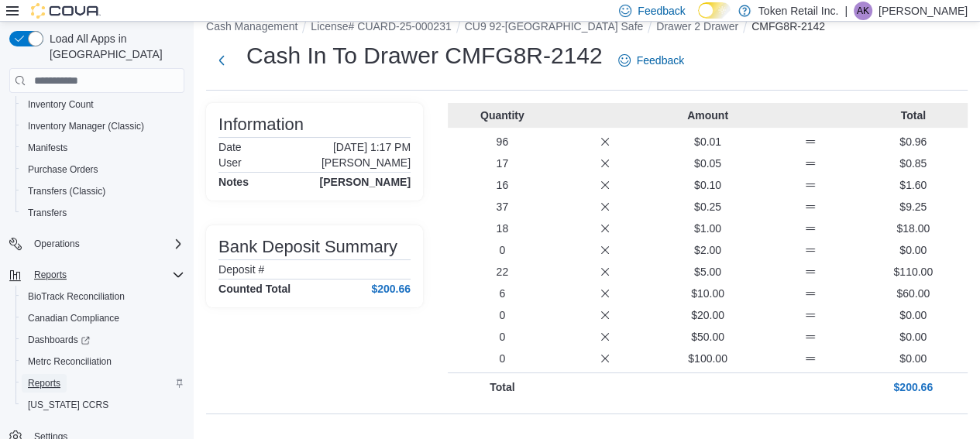 This screenshot has width=980, height=439. Describe the element at coordinates (73, 319) in the screenshot. I see `a: Canadian Compliance` at that location.